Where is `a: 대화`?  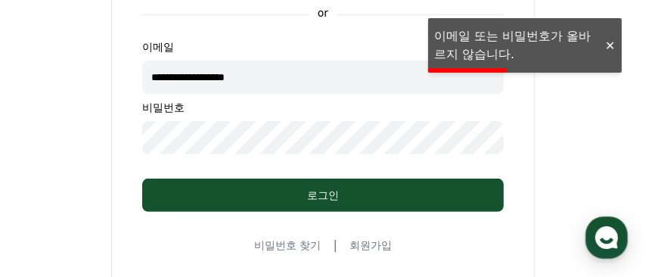
a: 대화 is located at coordinates (147, 170).